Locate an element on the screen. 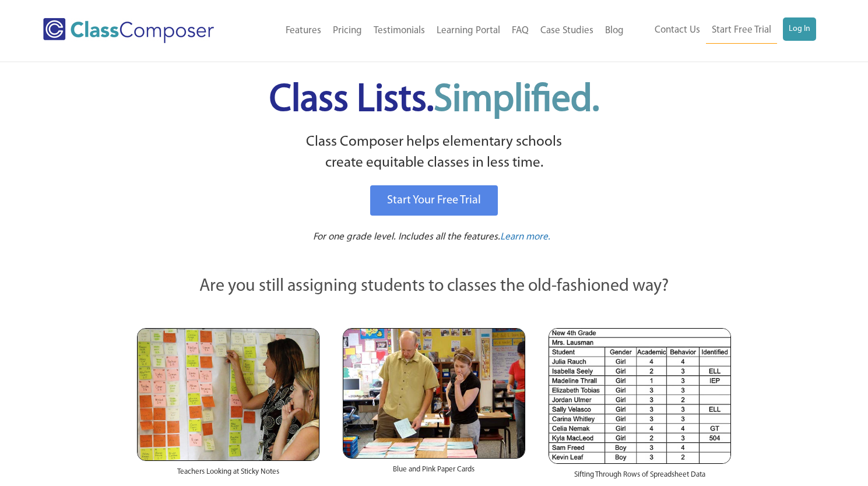 Image resolution: width=868 pixels, height=486 pixels. img: Blue and Pink Paper Cards is located at coordinates (434, 393).